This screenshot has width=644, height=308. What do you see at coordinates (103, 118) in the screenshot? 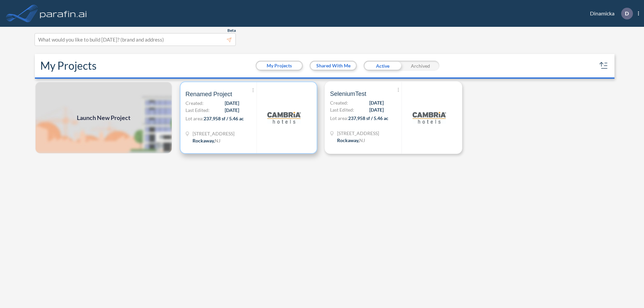
I see `img: add` at bounding box center [103, 118].